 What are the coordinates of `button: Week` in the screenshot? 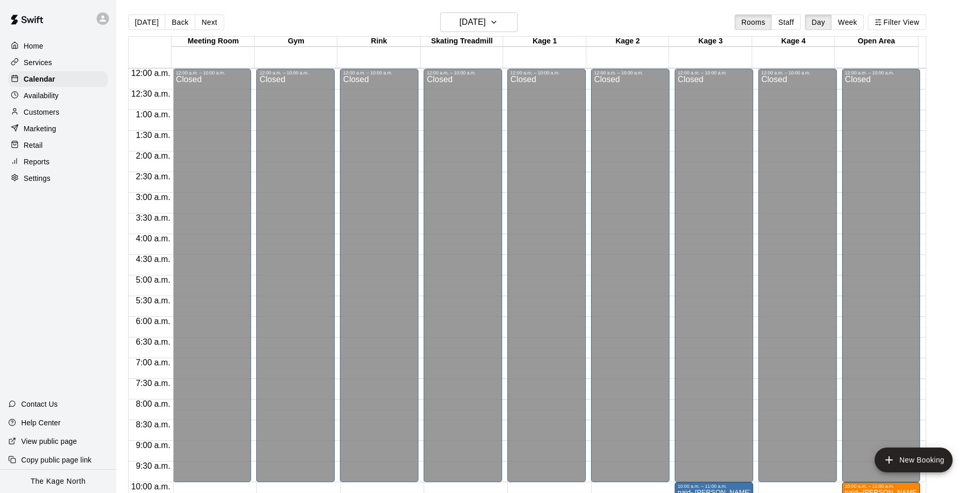 It's located at (847, 22).